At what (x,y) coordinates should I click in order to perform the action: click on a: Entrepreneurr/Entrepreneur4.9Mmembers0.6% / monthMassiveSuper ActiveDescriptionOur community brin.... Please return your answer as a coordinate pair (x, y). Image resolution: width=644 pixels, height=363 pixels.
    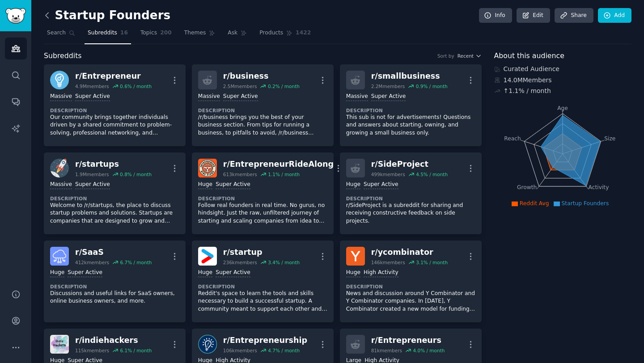
    Looking at the image, I should click on (114, 105).